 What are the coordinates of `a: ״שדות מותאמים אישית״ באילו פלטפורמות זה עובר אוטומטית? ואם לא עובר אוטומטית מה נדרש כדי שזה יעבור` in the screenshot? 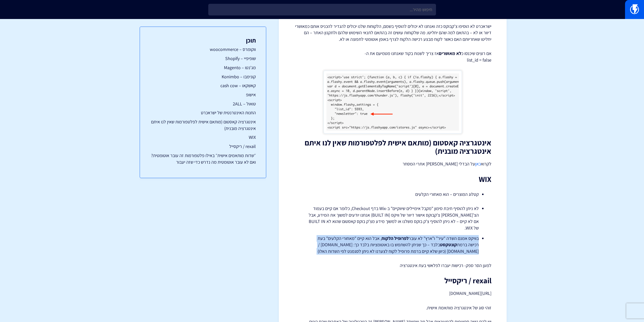 It's located at (203, 159).